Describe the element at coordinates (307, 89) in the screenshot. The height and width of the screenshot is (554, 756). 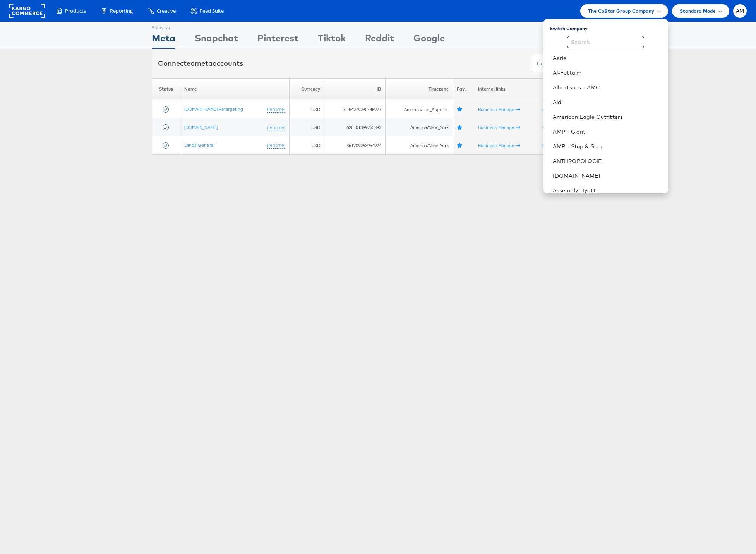
I see `th: Currency` at that location.